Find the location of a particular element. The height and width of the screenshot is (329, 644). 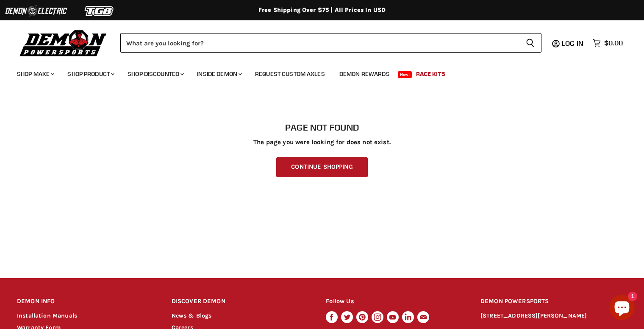

img: Demon Electric Logo 2 is located at coordinates (36, 11).